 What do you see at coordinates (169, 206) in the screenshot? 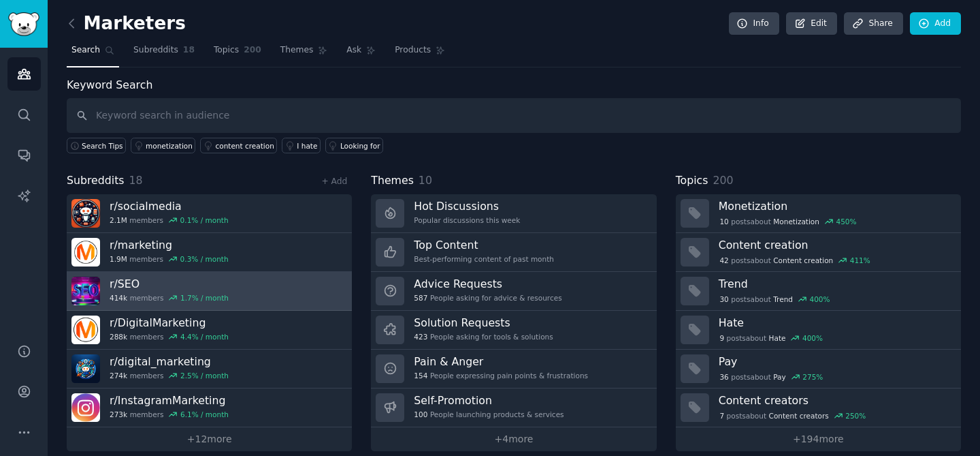
I see `h3: r/ socialmedia` at bounding box center [169, 206].